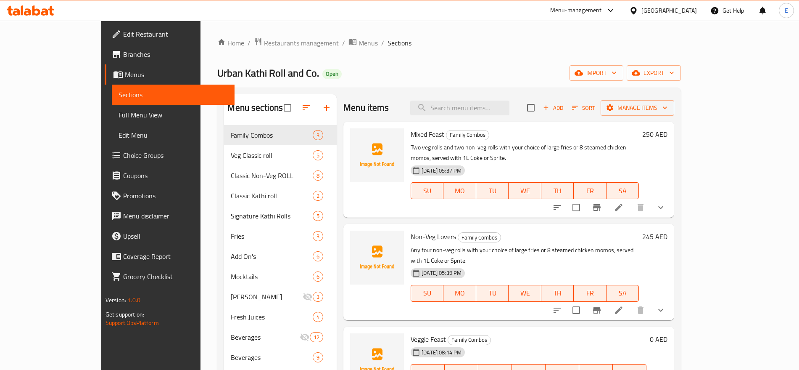 The height and width of the screenshot is (370, 799). What do you see at coordinates (272, 175) in the screenshot?
I see `div: Classic Non-Veg ROLL` at bounding box center [272, 175].